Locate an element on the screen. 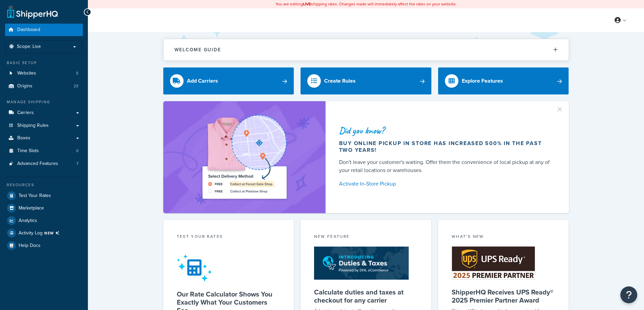 The image size is (644, 310). span: Websites is located at coordinates (27, 73).